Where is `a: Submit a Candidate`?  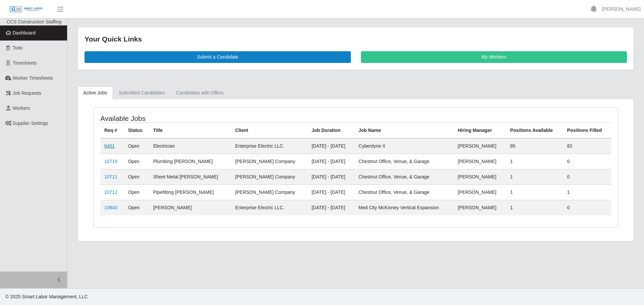 a: Submit a Candidate is located at coordinates (218, 57).